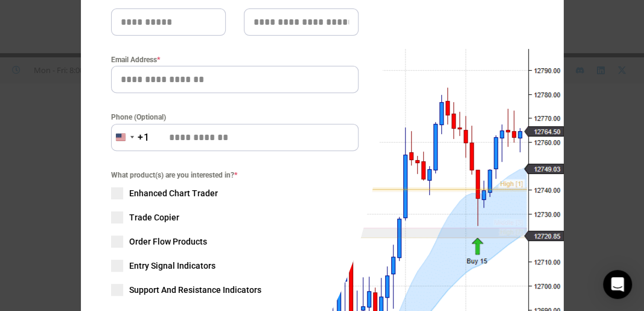 This screenshot has width=644, height=311. What do you see at coordinates (130, 137) in the screenshot?
I see `button: Selected country` at bounding box center [130, 137].